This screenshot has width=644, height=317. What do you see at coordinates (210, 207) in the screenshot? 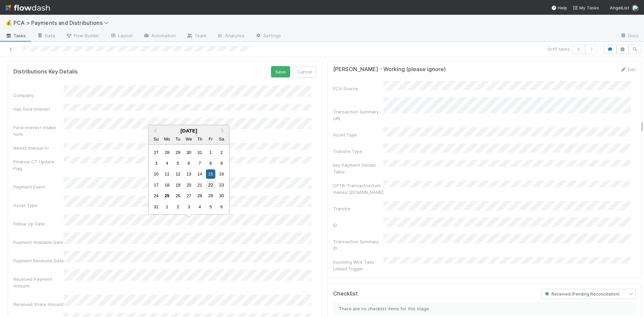
I see `div: Choose Friday, September 5th, 2025` at bounding box center [210, 207].